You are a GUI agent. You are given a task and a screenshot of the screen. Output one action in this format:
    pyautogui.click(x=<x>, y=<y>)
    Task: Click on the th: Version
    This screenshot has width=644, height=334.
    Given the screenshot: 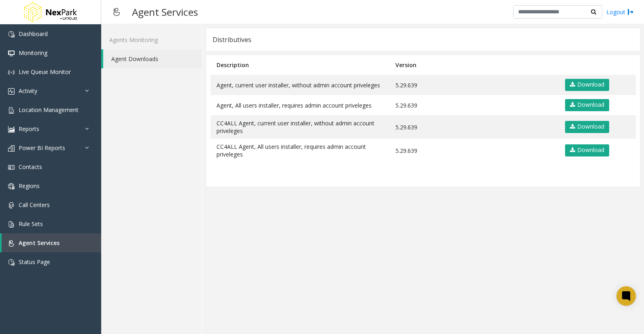 What is the action you would take?
    pyautogui.click(x=474, y=65)
    